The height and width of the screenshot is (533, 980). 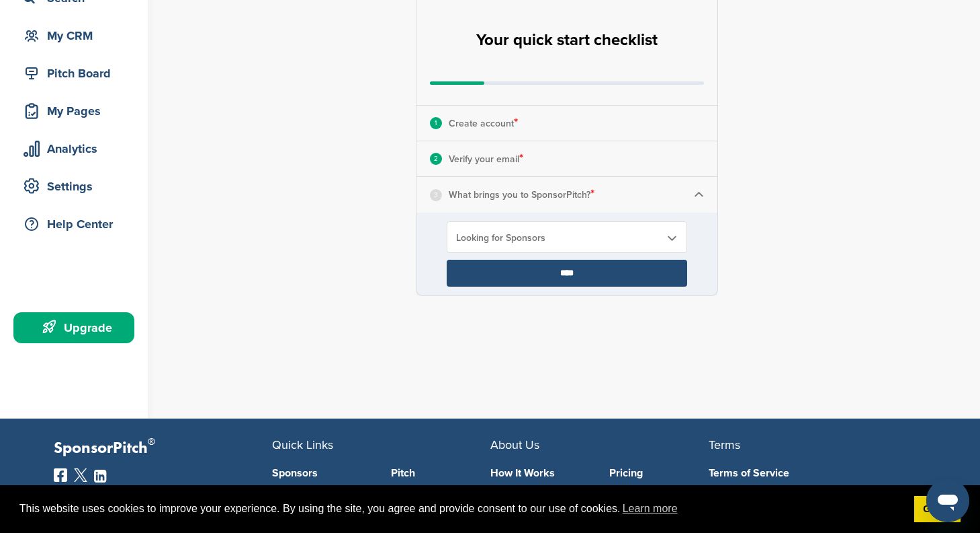 What do you see at coordinates (302, 444) in the screenshot?
I see `span: Quick Links` at bounding box center [302, 444].